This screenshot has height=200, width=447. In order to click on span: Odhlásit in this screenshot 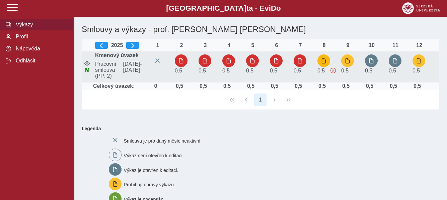, I will do `click(41, 61)`.